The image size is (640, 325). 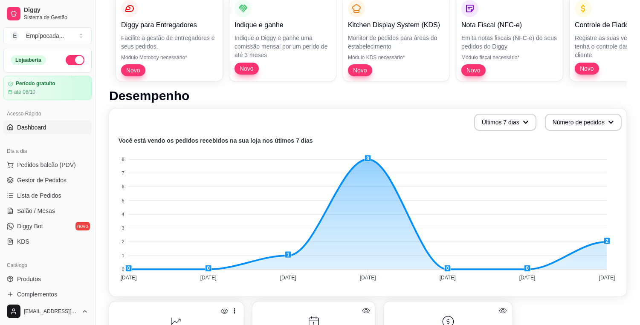 I want to click on tspan: 5, so click(x=123, y=201).